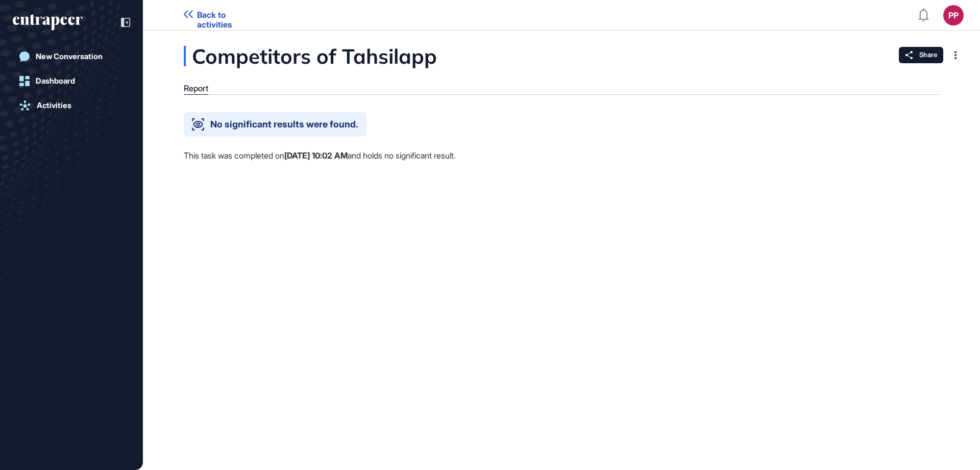 This screenshot has height=470, width=980. I want to click on span: Back to activities, so click(229, 20).